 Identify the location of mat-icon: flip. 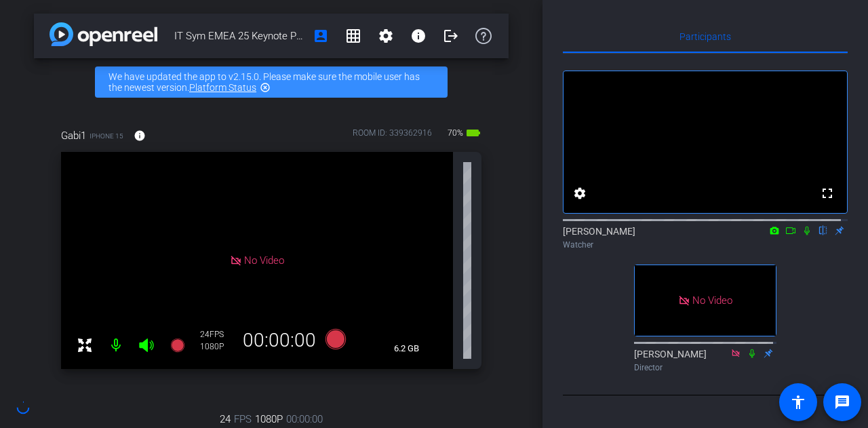
(824, 230).